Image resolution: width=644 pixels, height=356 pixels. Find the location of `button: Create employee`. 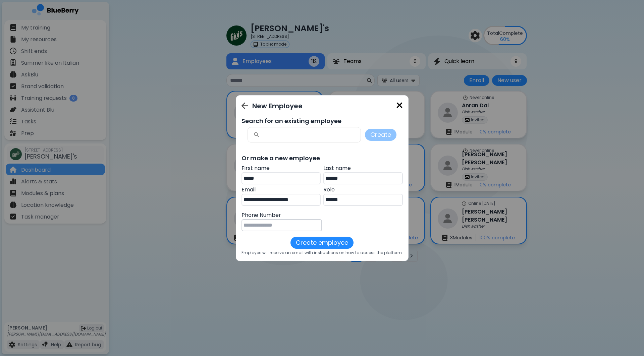

button: Create employee is located at coordinates (322, 243).